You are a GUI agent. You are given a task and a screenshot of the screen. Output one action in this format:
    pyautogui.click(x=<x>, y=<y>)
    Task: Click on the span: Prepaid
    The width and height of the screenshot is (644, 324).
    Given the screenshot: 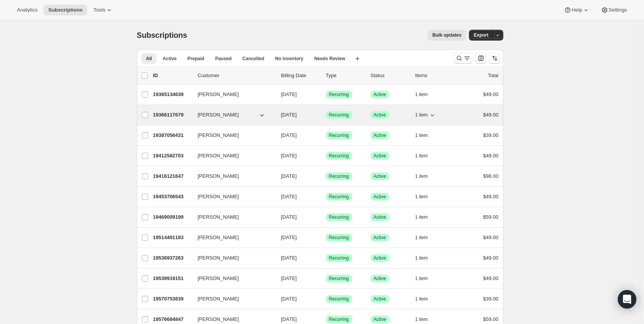 What is the action you would take?
    pyautogui.click(x=196, y=59)
    